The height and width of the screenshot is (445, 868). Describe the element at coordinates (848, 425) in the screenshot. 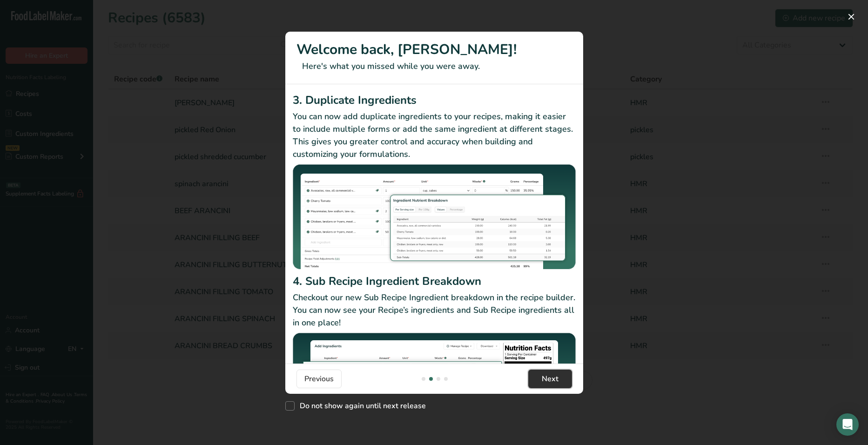

I see `div: Open Intercom Messenger` at that location.